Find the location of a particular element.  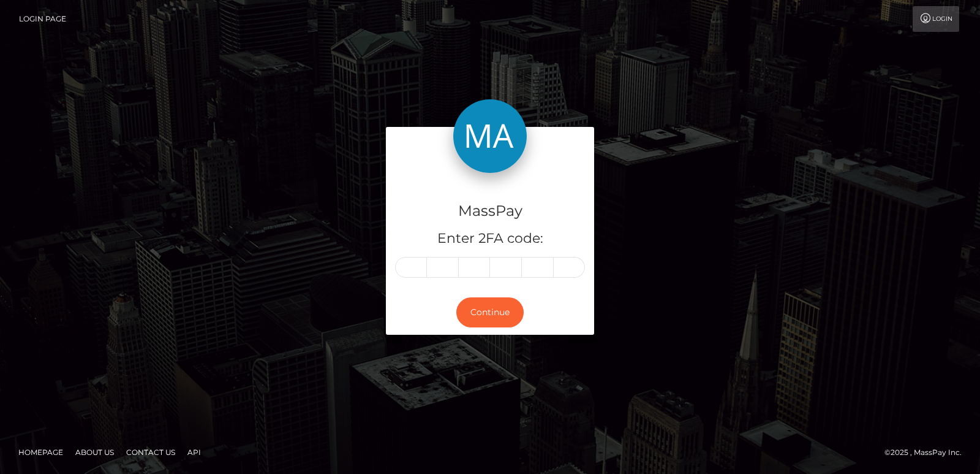

button: Continue is located at coordinates (490, 312).